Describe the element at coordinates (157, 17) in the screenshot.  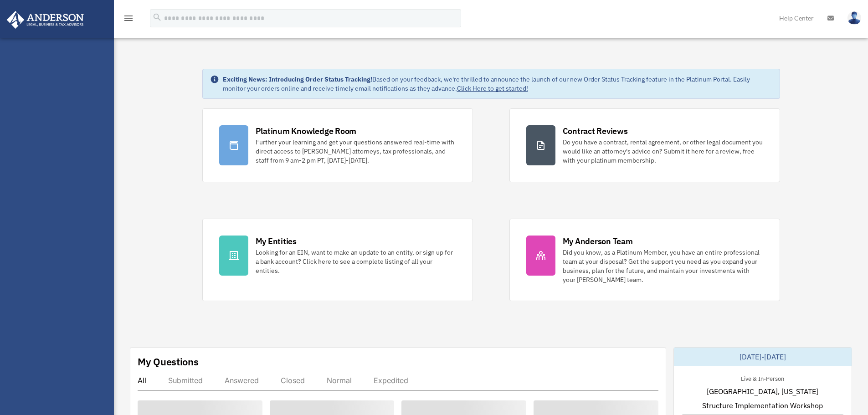
I see `i: search` at that location.